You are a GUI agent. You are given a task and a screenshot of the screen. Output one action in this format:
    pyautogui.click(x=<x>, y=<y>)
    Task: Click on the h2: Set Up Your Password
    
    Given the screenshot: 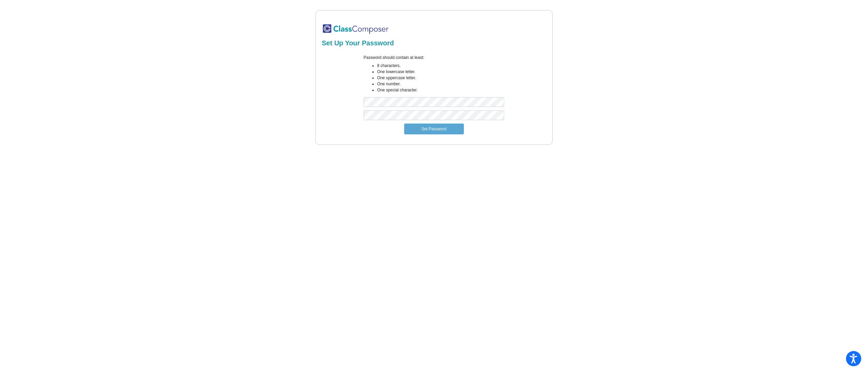 What is the action you would take?
    pyautogui.click(x=434, y=43)
    